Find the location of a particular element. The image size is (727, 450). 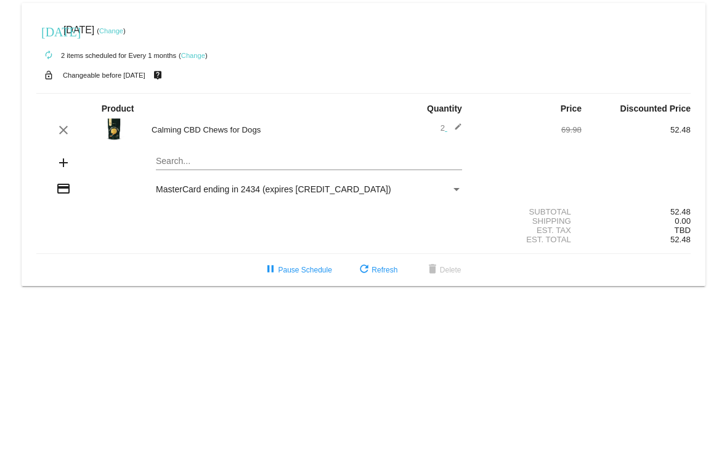

mat-icon: edit is located at coordinates (455, 130).